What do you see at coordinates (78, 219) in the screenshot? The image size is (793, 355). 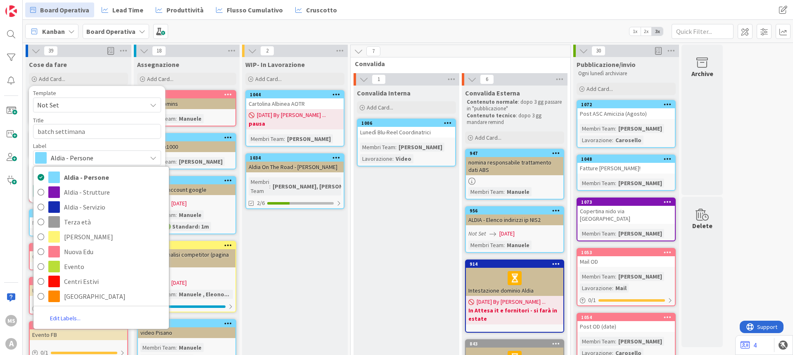 I see `div: 1074Newsletter autunno` at bounding box center [78, 219].